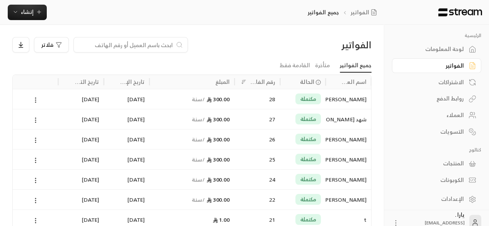 The image size is (489, 226). What do you see at coordinates (244, 82) in the screenshot?
I see `button: Sort` at bounding box center [244, 82].